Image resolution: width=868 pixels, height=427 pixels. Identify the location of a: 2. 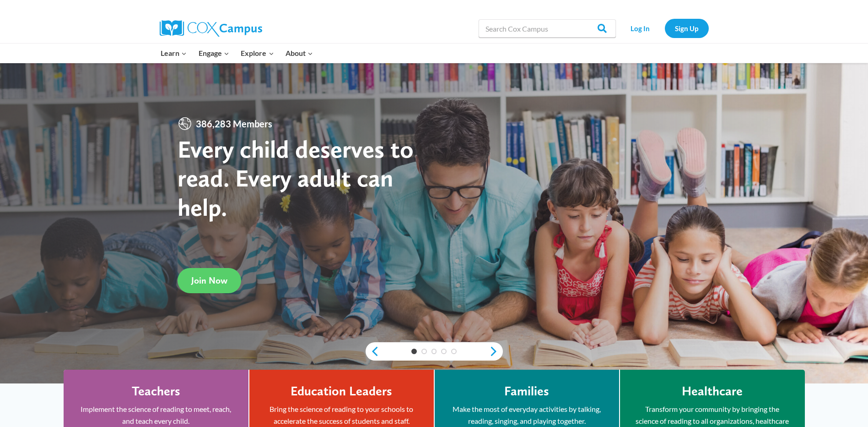
(425, 351).